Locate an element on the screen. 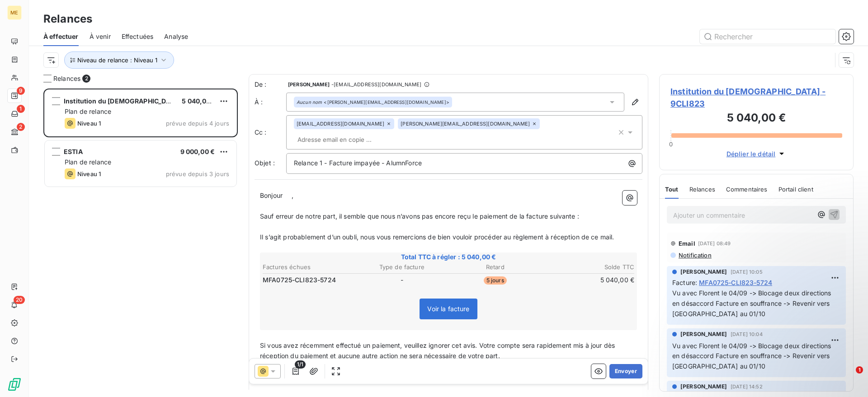 This screenshot has height=397, width=868. td: 5 040,00 € is located at coordinates (588, 280).